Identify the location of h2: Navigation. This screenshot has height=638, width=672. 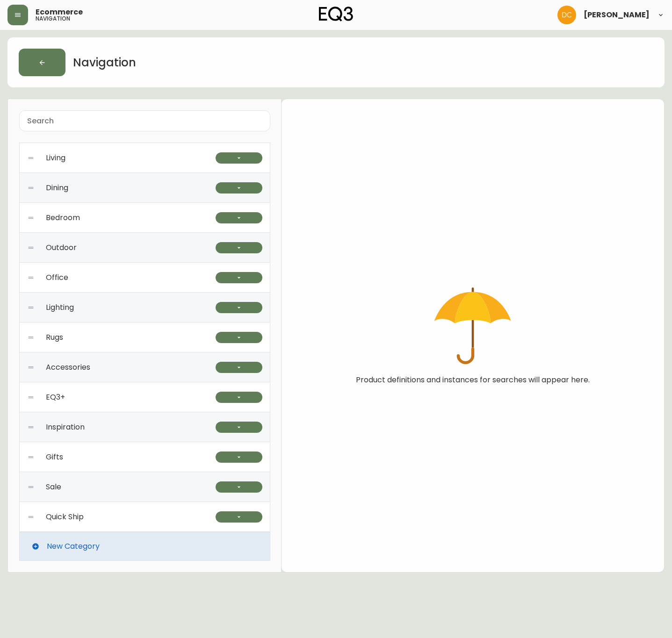
(104, 62).